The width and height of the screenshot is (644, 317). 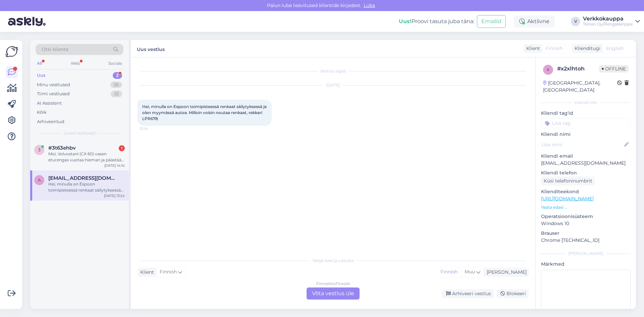 I want to click on p: Operatsioonisüsteem, so click(x=586, y=217).